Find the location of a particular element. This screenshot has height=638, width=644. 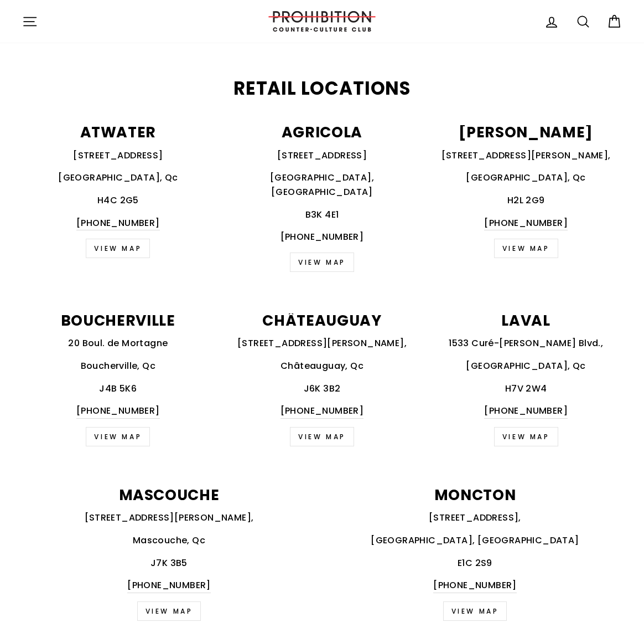

p: H7V 2W4 is located at coordinates (526, 389).